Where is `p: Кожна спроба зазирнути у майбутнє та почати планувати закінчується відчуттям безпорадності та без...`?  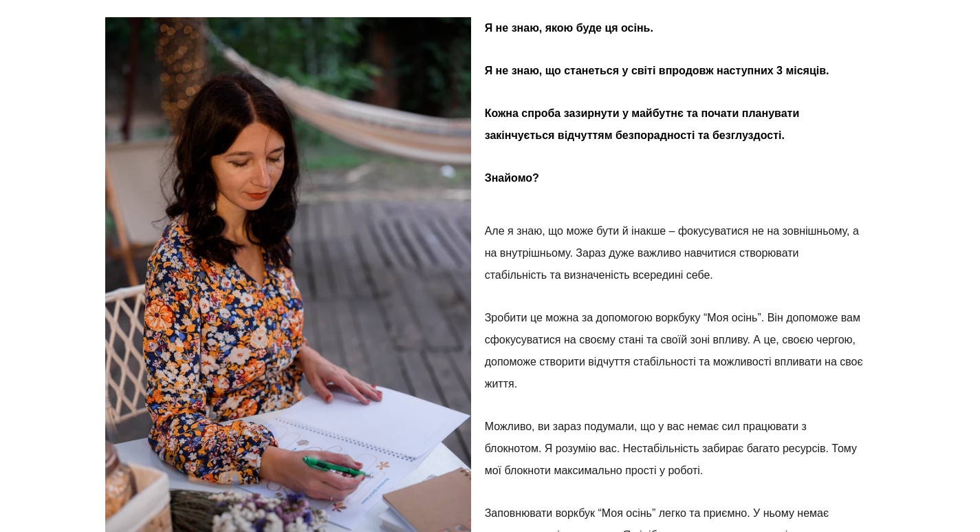 p: Кожна спроба зазирнути у майбутнє та почати планувати закінчується відчуттям безпорадності та без... is located at coordinates (674, 124).